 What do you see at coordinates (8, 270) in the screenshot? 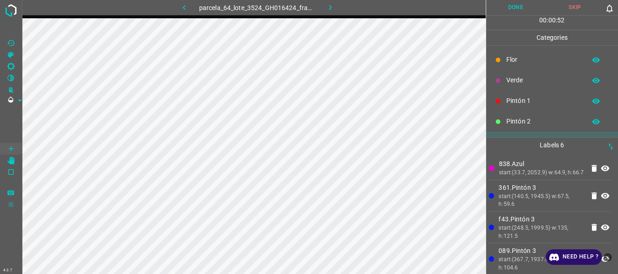
I see `div: 4.3.7` at bounding box center [8, 270].